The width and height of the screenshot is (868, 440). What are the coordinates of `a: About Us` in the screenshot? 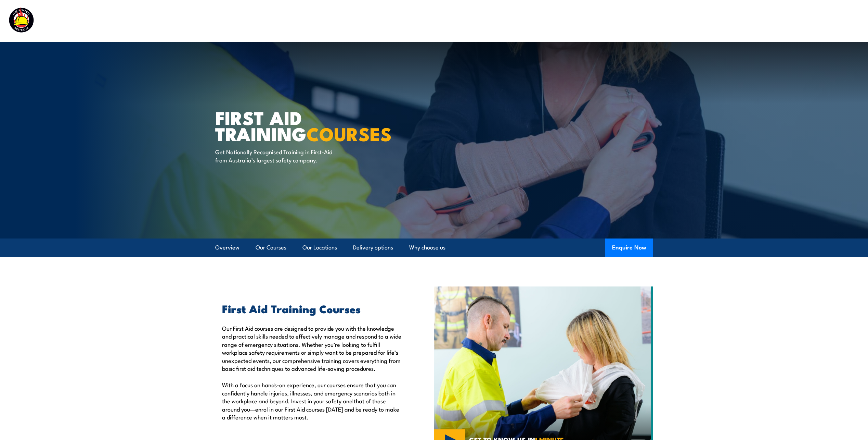 It's located at (703, 21).